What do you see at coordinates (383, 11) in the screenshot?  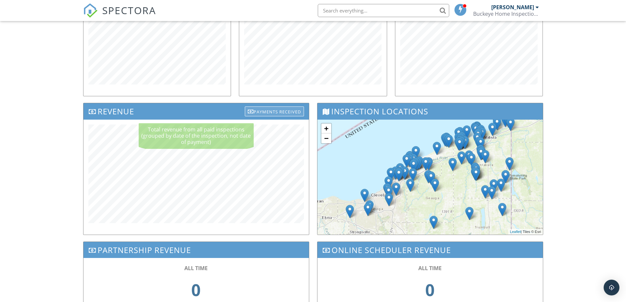 I see `input: Search everything...` at bounding box center [383, 11].